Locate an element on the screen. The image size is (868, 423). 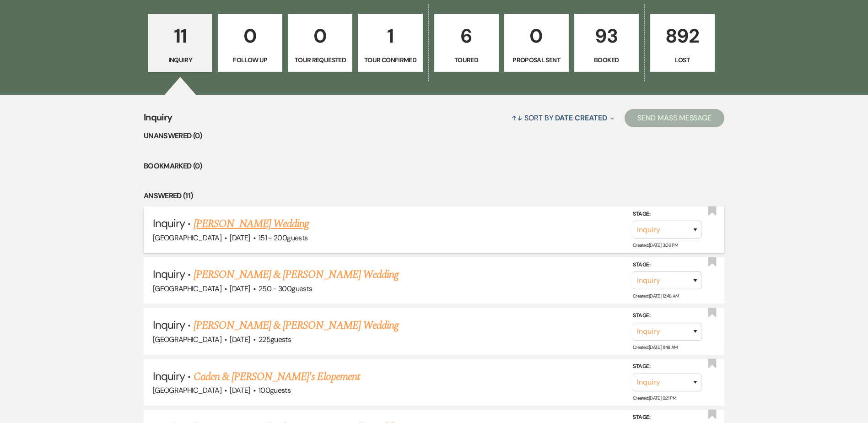
button: Send Mass Message is located at coordinates (674, 118).